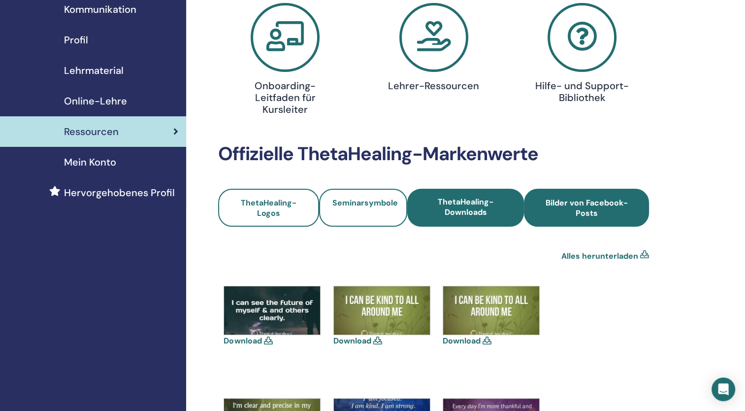 The width and height of the screenshot is (745, 411). What do you see at coordinates (491, 310) in the screenshot?
I see `img: 13686498-1121079434616894-2049752548741443743-n.jpg` at bounding box center [491, 310].